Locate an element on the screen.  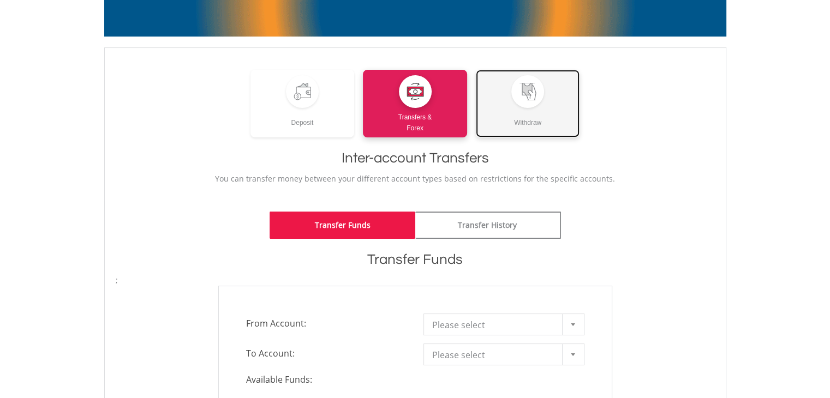
p: You can transfer money between your different account types based on restrictions for the specifi... is located at coordinates (415, 179).